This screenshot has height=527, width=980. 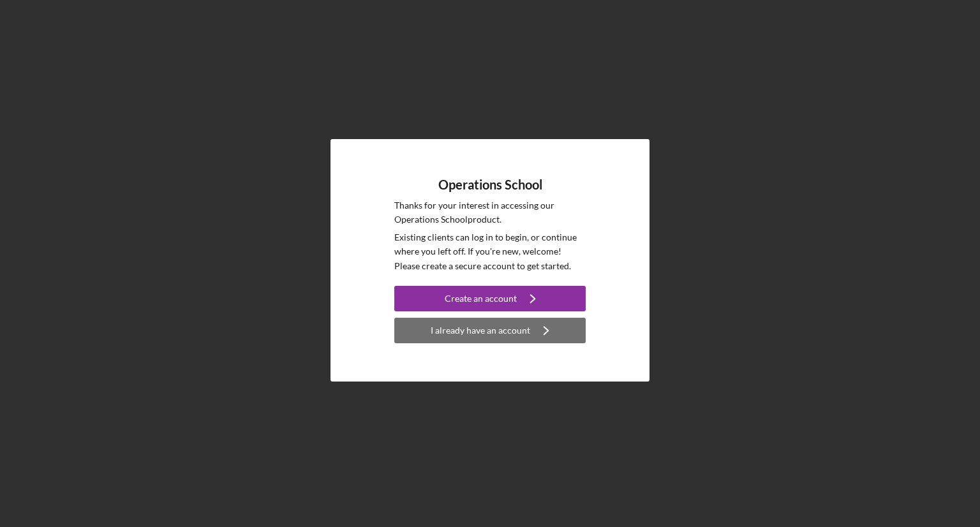 What do you see at coordinates (480, 298) in the screenshot?
I see `div: Create an account` at bounding box center [480, 298].